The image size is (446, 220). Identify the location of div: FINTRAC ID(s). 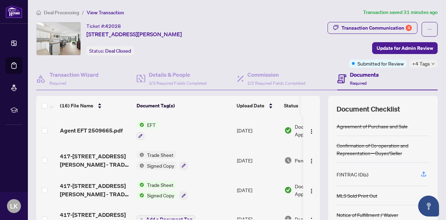
(353, 174).